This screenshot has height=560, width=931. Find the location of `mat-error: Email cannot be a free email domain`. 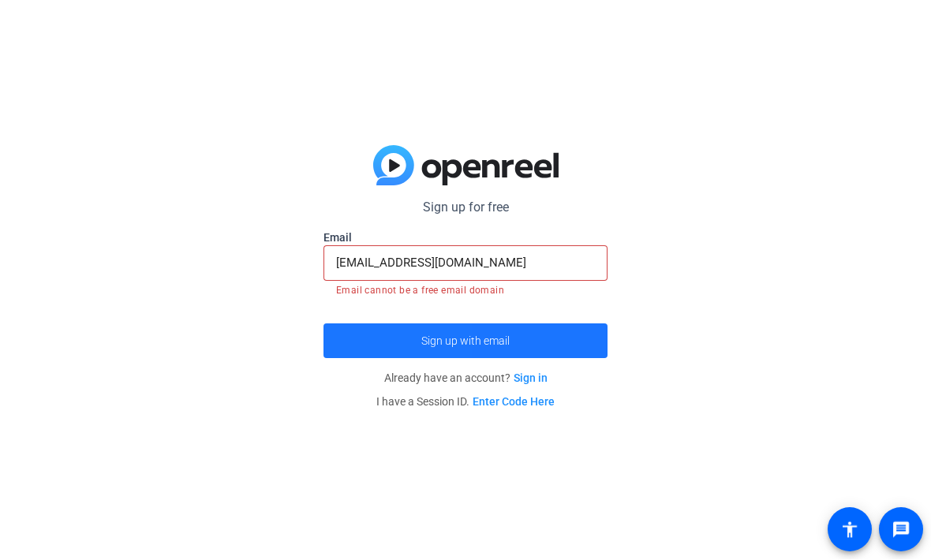

mat-error: Email cannot be a free email domain is located at coordinates (466, 291).